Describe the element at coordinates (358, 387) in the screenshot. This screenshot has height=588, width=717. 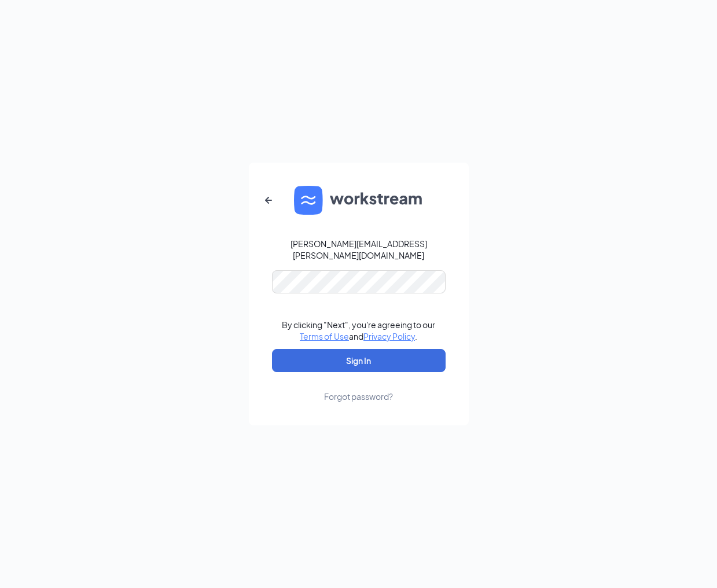
I see `a: Forgot password?` at that location.